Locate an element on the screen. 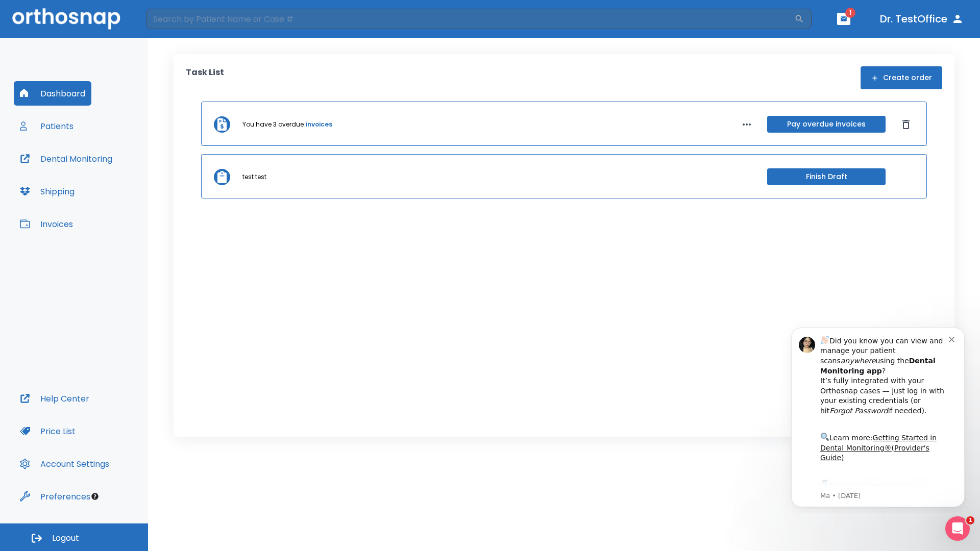 The width and height of the screenshot is (980, 551). a: Account Settings is located at coordinates (64, 464).